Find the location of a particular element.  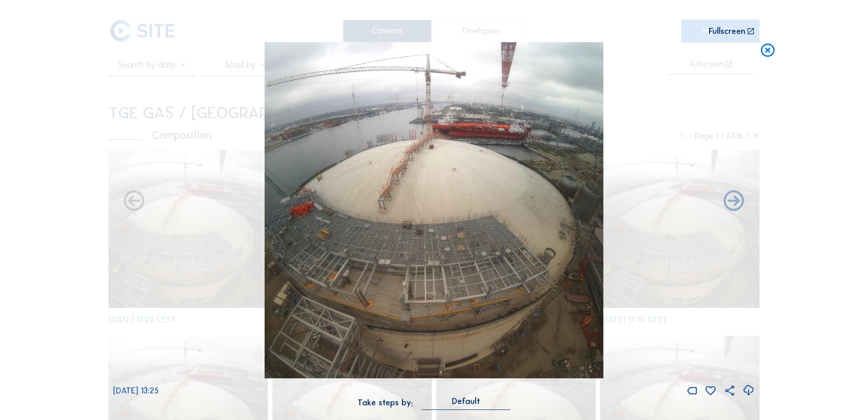

div: Fullscreen is located at coordinates (727, 32).